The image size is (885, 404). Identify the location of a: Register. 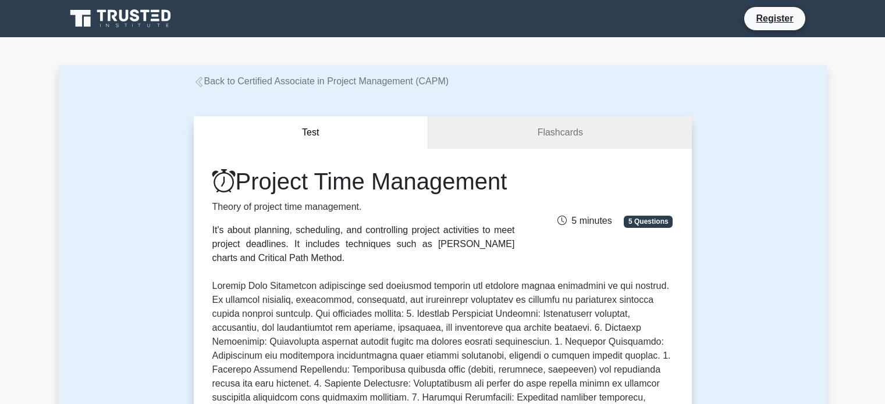
(775, 18).